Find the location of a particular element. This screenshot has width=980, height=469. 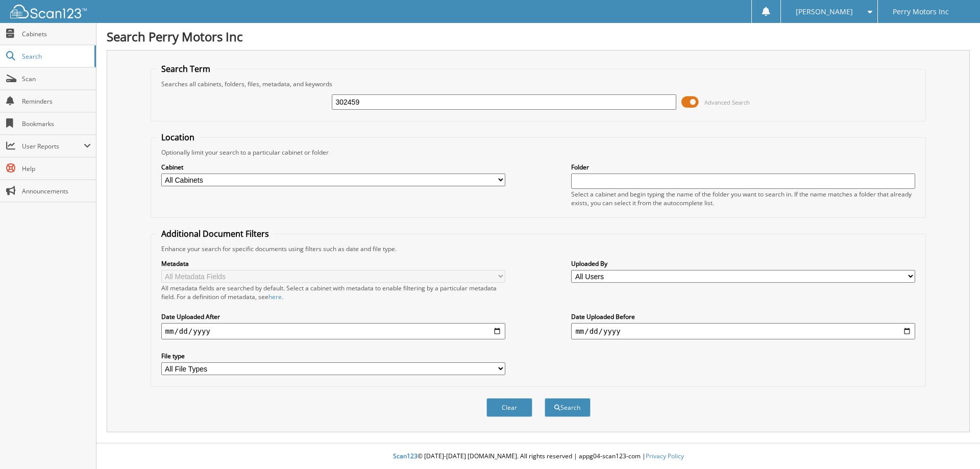

label: Cabinet is located at coordinates (333, 167).